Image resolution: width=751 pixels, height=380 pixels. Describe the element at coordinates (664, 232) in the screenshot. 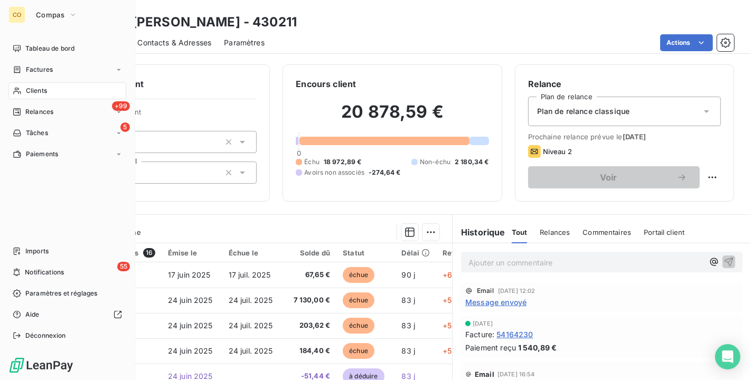

I see `span: Portail client` at that location.